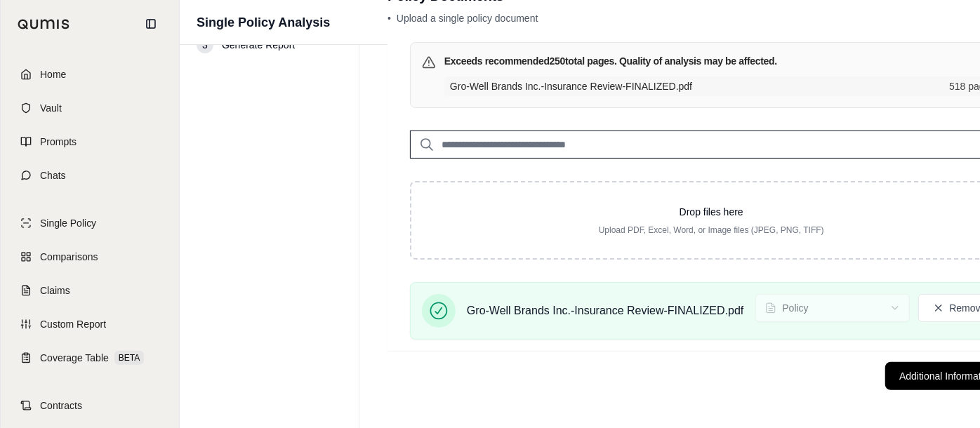 The image size is (980, 428). I want to click on span: Coverage Table, so click(75, 358).